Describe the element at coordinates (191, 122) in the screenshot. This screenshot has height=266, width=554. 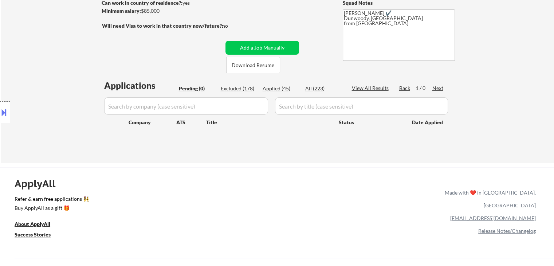
I see `div: ATS` at that location.